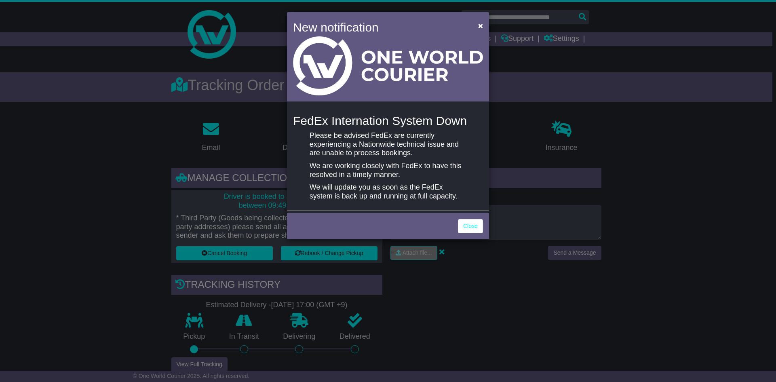 The height and width of the screenshot is (382, 776). Describe the element at coordinates (470, 226) in the screenshot. I see `a: Close` at that location.